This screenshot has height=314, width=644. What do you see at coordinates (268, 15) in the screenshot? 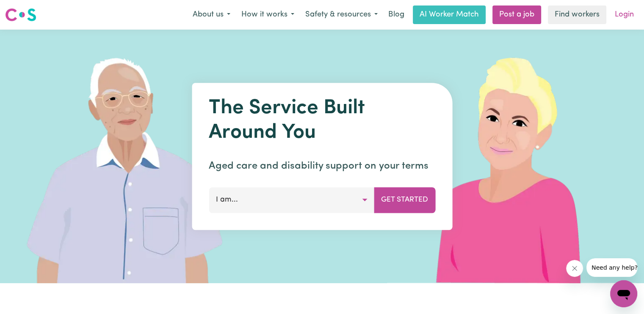
I see `button: How it works` at bounding box center [268, 15].